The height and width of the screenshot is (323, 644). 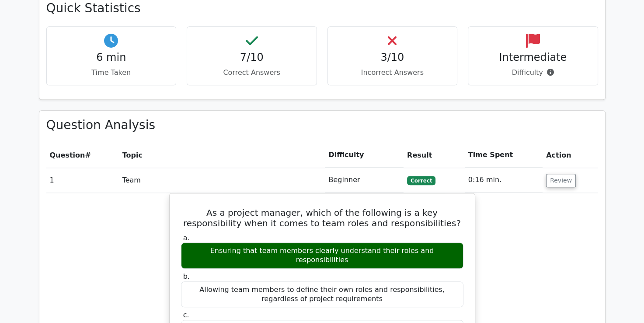 I want to click on th: Difficulty, so click(x=364, y=155).